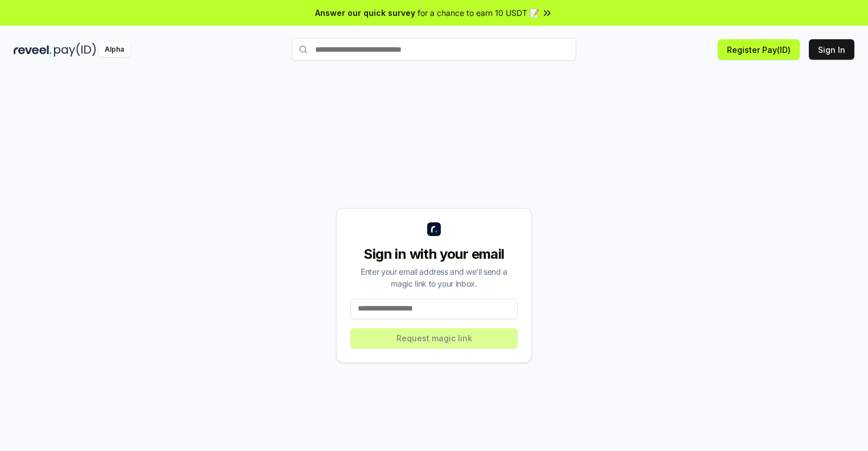 The image size is (868, 451). What do you see at coordinates (434, 254) in the screenshot?
I see `div: Sign in with your email` at bounding box center [434, 254].